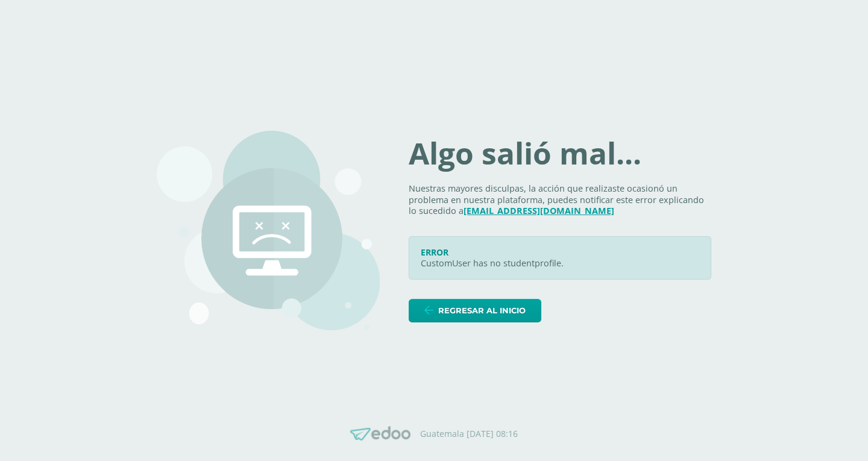  Describe the element at coordinates (380, 433) in the screenshot. I see `img: Edoo` at that location.